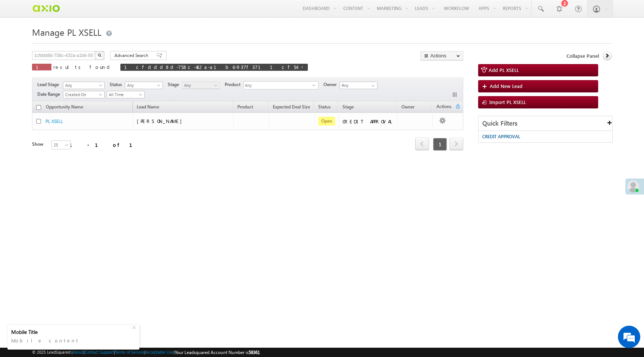 The height and width of the screenshot is (357, 644). Describe the element at coordinates (368, 121) in the screenshot. I see `div: CREDIT APPROVAL` at that location.